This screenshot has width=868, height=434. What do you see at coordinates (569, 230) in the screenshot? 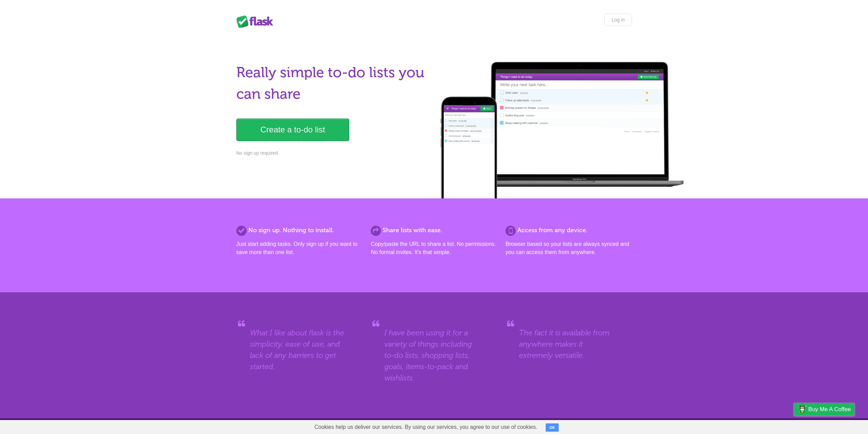
I see `h2: Access from any device.` at bounding box center [569, 230].